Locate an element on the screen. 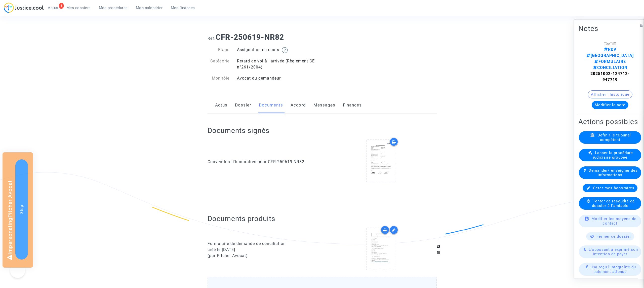 Image resolution: width=644 pixels, height=288 pixels. b: CFR-250619-NR82 is located at coordinates (250, 37).